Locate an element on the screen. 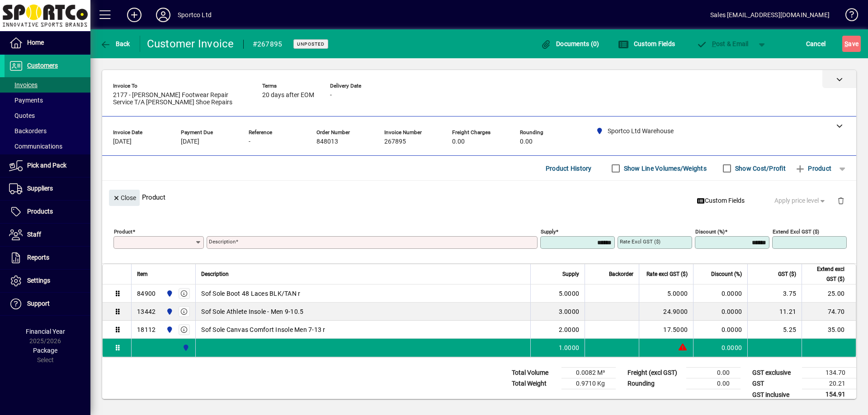  span: Suppliers is located at coordinates (40, 188).